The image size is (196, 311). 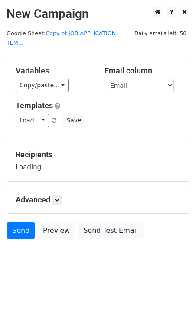 What do you see at coordinates (98, 161) in the screenshot?
I see `div: Loading...` at bounding box center [98, 161].